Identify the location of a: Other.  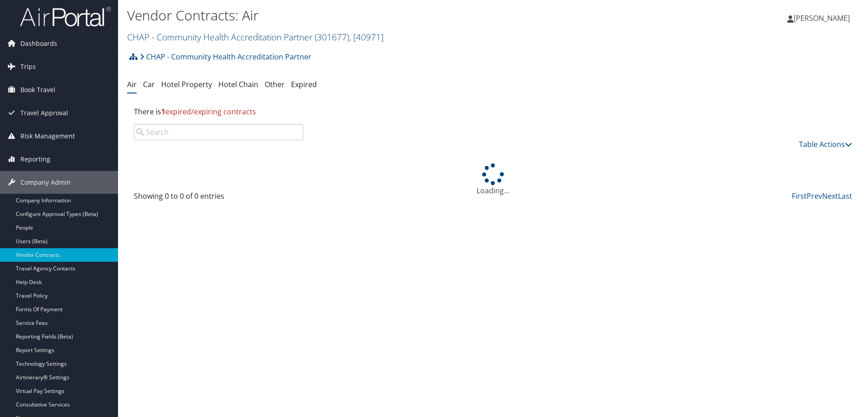
(274, 84).